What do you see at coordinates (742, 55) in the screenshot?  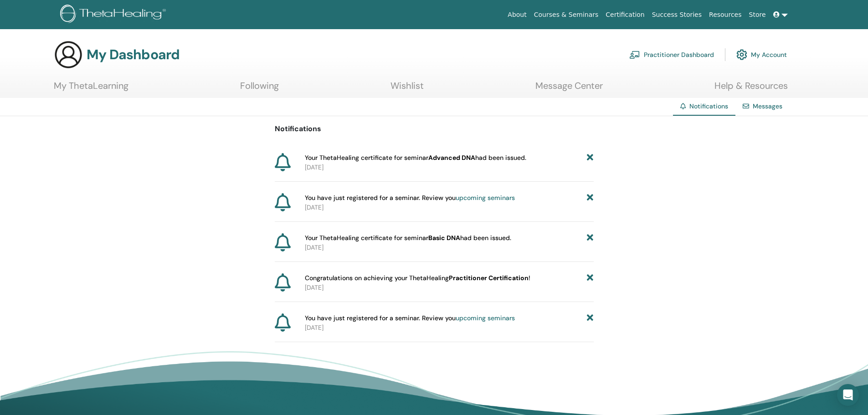 I see `img: cog.svg` at bounding box center [742, 55].